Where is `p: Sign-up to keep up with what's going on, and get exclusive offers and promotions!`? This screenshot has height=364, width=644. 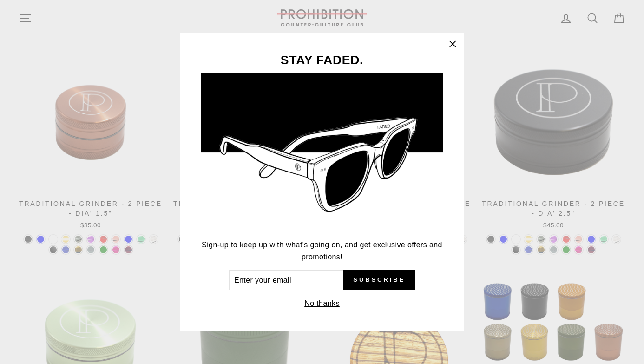 p: Sign-up to keep up with what's going on, and get exclusive offers and promotions! is located at coordinates (322, 251).